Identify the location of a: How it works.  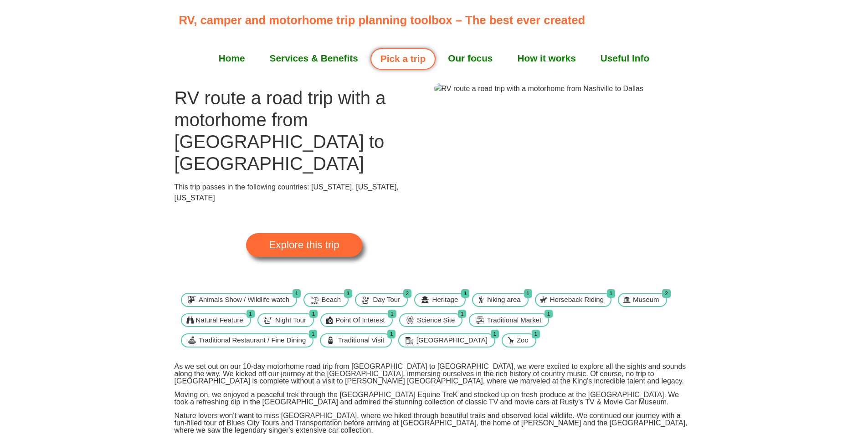
(546, 58).